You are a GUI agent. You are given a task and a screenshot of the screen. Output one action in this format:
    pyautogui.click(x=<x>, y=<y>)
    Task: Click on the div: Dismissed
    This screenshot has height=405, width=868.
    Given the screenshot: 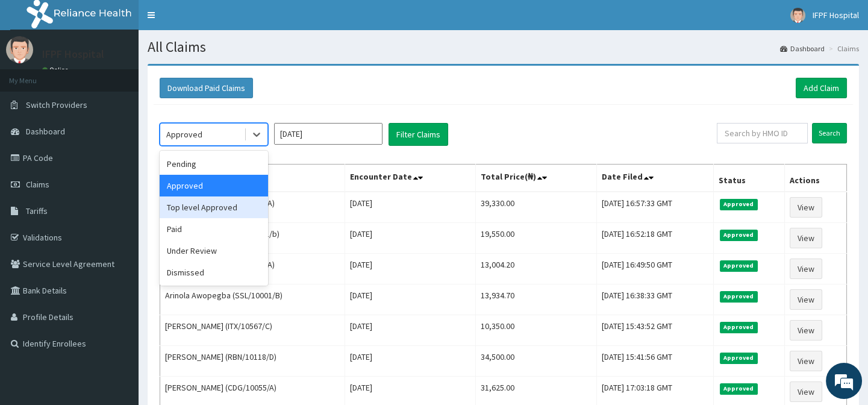 What is the action you would take?
    pyautogui.click(x=214, y=273)
    